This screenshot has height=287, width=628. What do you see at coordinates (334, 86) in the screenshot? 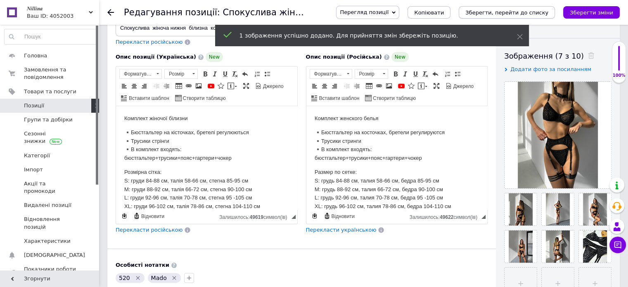
I see `a: По правому краю` at bounding box center [334, 86].